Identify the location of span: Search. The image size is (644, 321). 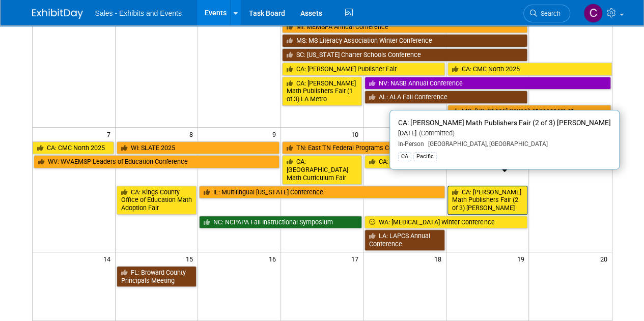
(549, 13).